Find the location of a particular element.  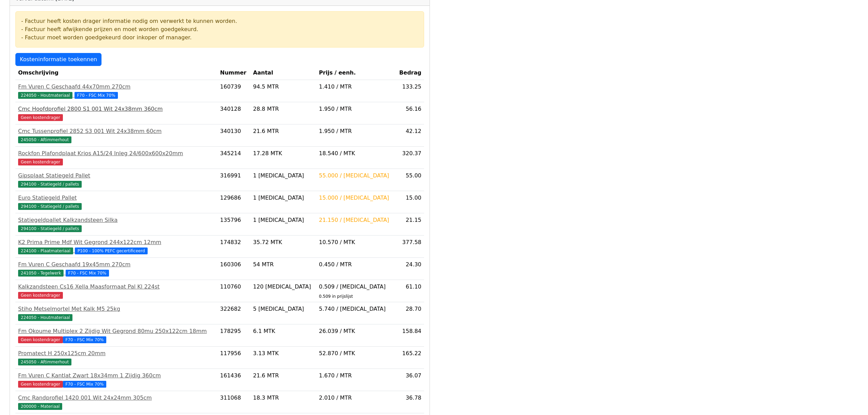

div: Fm Vuren C Geschaafd 19x45mm 270cm is located at coordinates (116, 264).